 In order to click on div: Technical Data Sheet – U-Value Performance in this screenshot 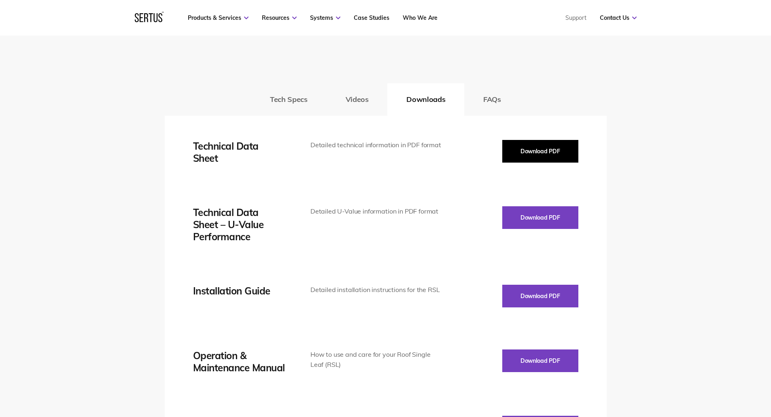, I will do `click(240, 225)`.